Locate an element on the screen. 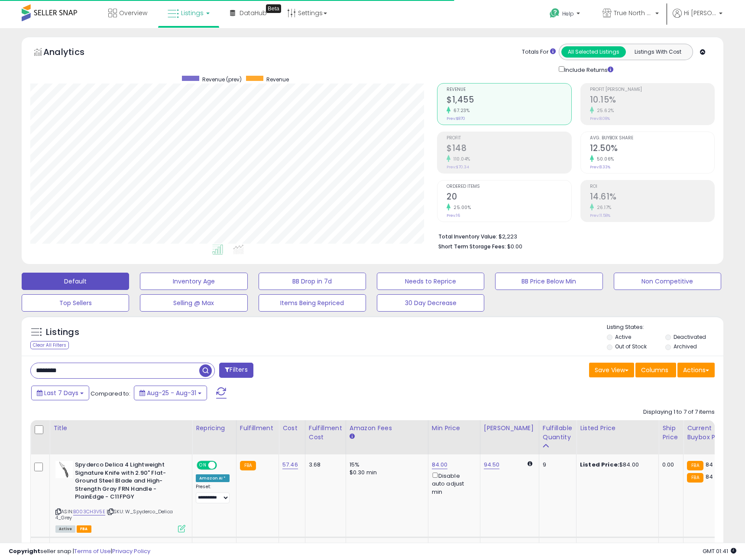 The image size is (745, 560). div: Ship Price is located at coordinates (671, 433).